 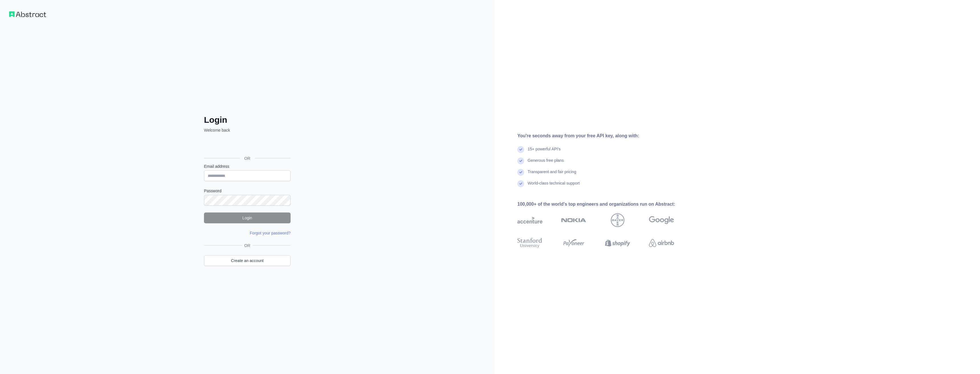 What do you see at coordinates (545, 163) in the screenshot?
I see `div: Generous free plans` at bounding box center [545, 163].